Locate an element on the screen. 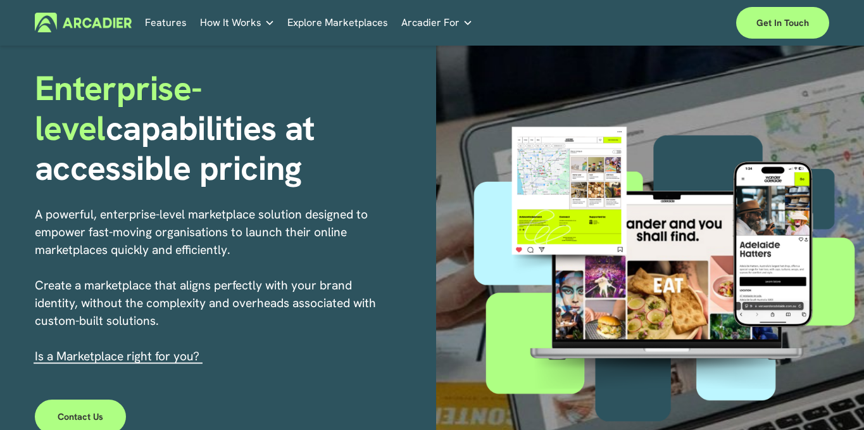  span: Arcadier For is located at coordinates (430, 23).